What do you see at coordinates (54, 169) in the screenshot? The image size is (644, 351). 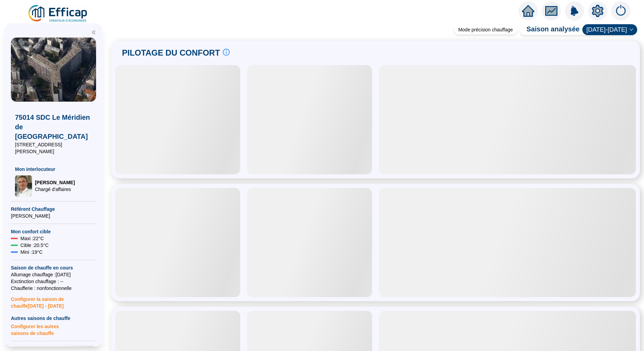 I see `span: Mon interlocuteur` at bounding box center [54, 169].